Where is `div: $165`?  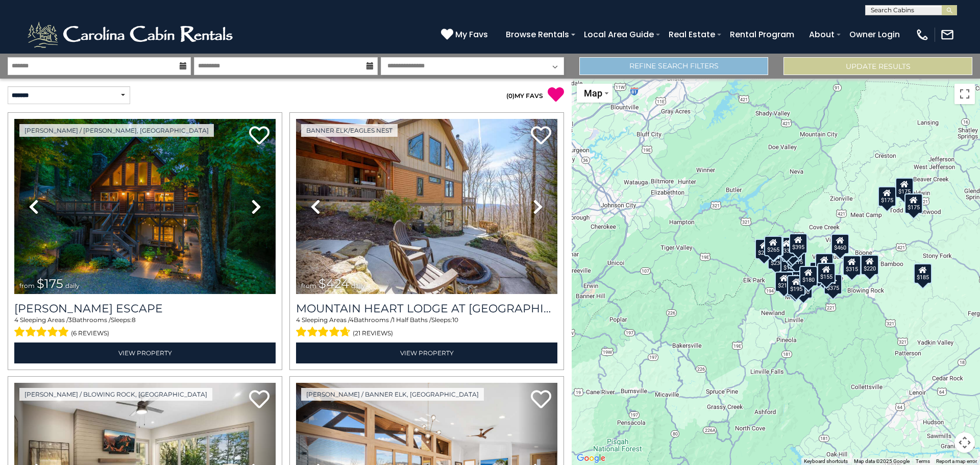
div: $165 is located at coordinates (791, 251).